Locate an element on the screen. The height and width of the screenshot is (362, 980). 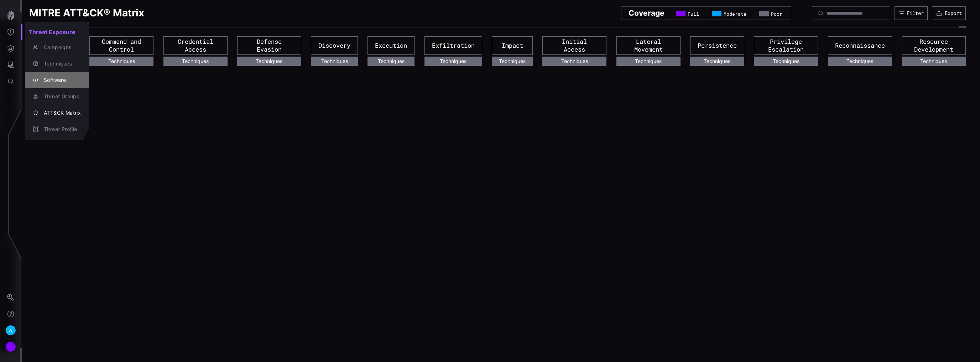
div: Threat Profile is located at coordinates (60, 129).